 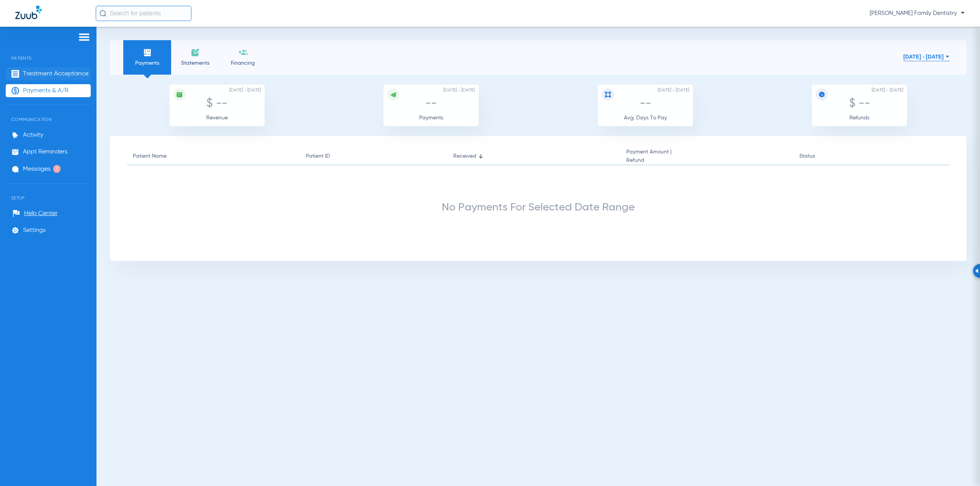 What do you see at coordinates (49, 113) in the screenshot?
I see `span: Communication` at bounding box center [49, 113].